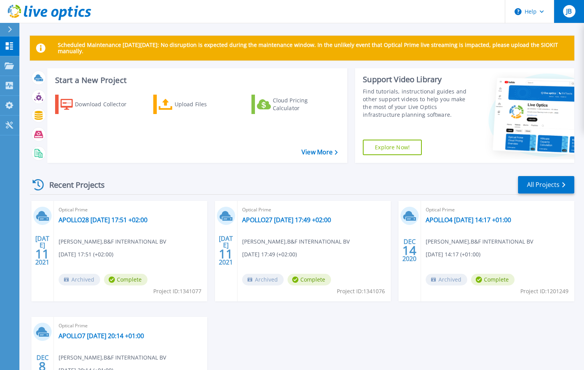 This screenshot has height=370, width=584. I want to click on div: DEC 2020, so click(409, 250).